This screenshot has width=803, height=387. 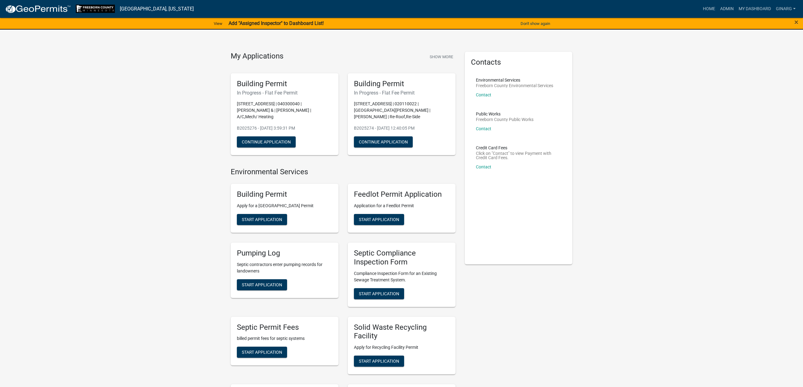 I want to click on button: Show More, so click(x=441, y=57).